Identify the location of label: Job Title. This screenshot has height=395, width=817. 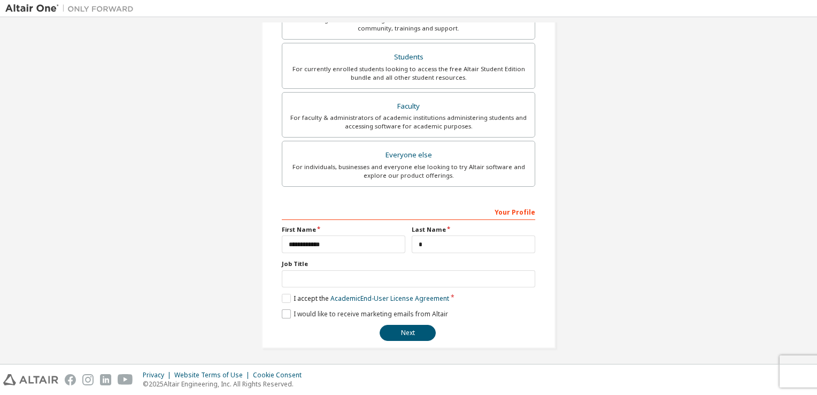
(409, 264).